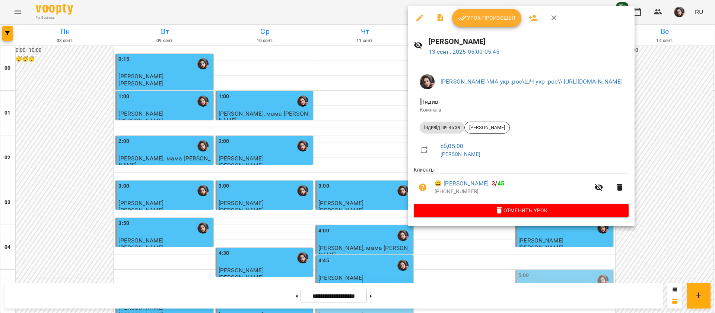  What do you see at coordinates (521, 210) in the screenshot?
I see `button: Отменить Урок` at bounding box center [521, 210].